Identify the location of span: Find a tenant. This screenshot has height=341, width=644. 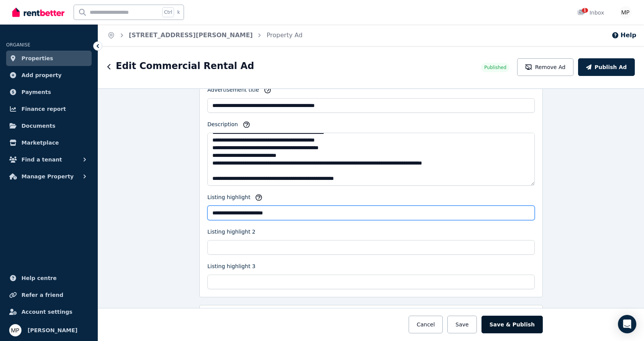
(42, 159).